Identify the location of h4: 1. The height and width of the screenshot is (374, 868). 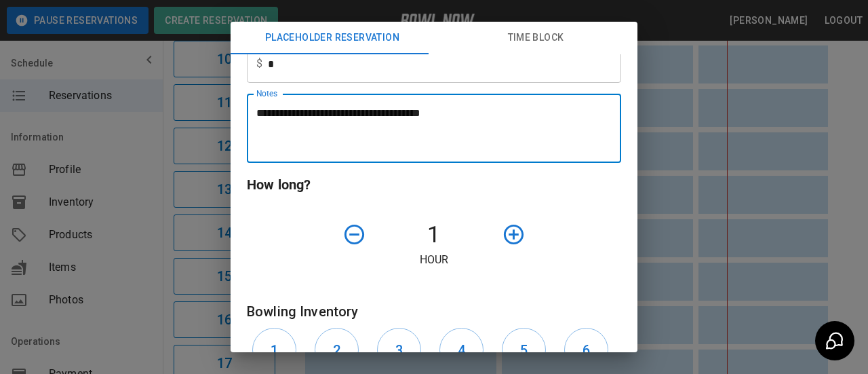
(434, 235).